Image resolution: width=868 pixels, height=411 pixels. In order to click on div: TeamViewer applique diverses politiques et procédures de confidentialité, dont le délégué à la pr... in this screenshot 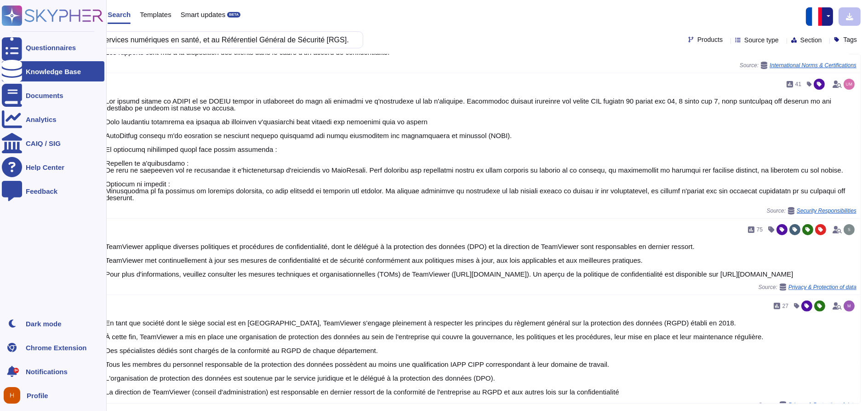, I will do `click(481, 260)`.